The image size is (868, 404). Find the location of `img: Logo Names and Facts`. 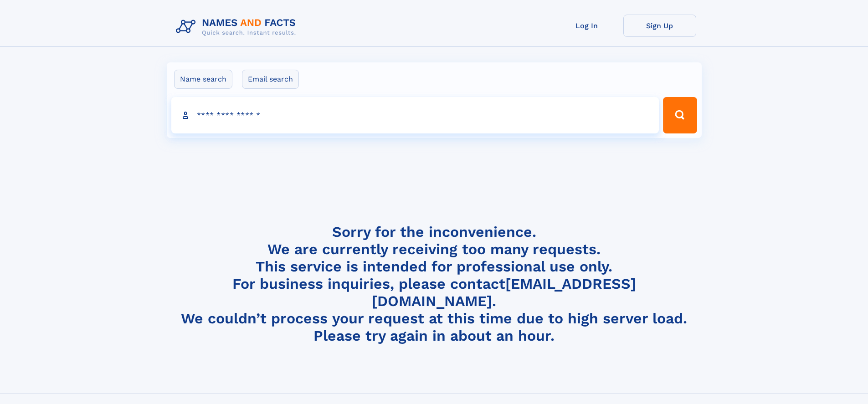

img: Logo Names and Facts is located at coordinates (238, 27).